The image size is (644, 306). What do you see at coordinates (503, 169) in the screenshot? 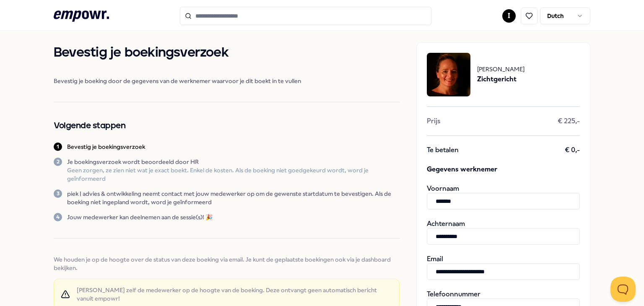
I see `span: Gegevens werknemer` at bounding box center [503, 169].